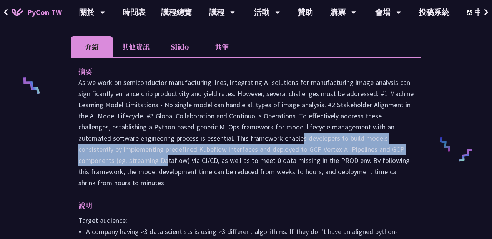 The height and width of the screenshot is (239, 492). What do you see at coordinates (92, 46) in the screenshot?
I see `li: 介紹` at bounding box center [92, 46].